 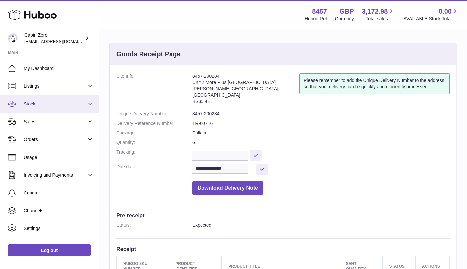 What do you see at coordinates (59, 157) in the screenshot?
I see `span: Usage` at bounding box center [59, 157].